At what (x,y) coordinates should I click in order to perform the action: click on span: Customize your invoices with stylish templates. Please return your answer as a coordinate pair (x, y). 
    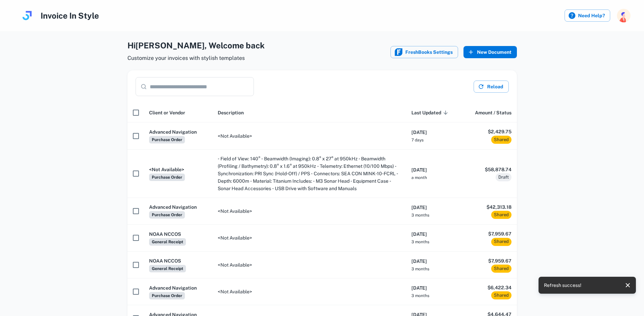
    Looking at the image, I should click on (196, 58).